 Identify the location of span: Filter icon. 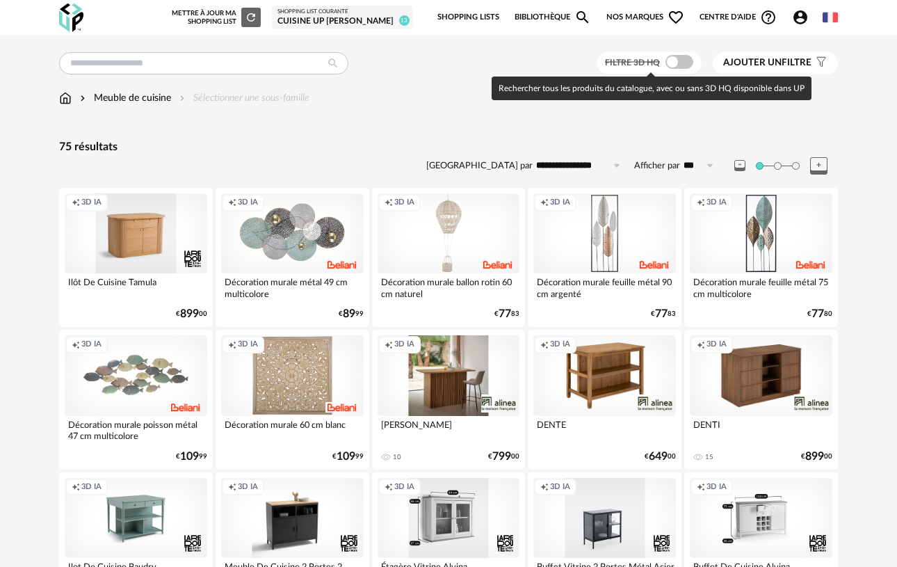
(819, 63).